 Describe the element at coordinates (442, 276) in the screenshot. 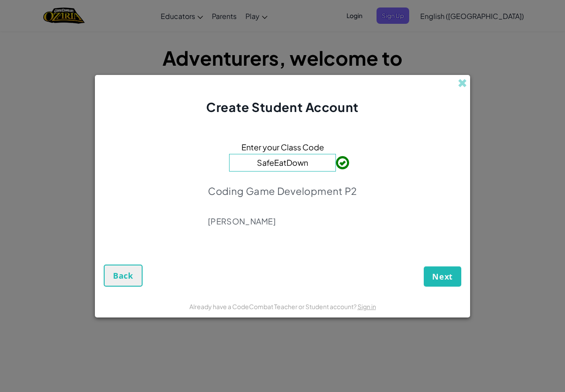

I see `button: Next` at that location.